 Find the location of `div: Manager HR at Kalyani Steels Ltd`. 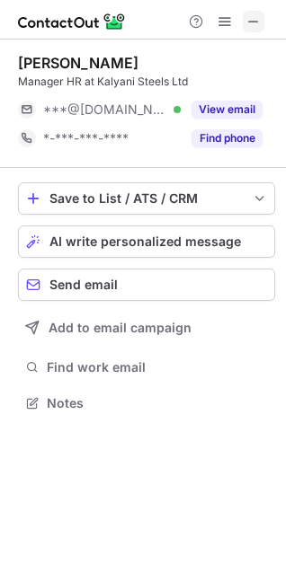

div: Manager HR at Kalyani Steels Ltd is located at coordinates (146, 82).